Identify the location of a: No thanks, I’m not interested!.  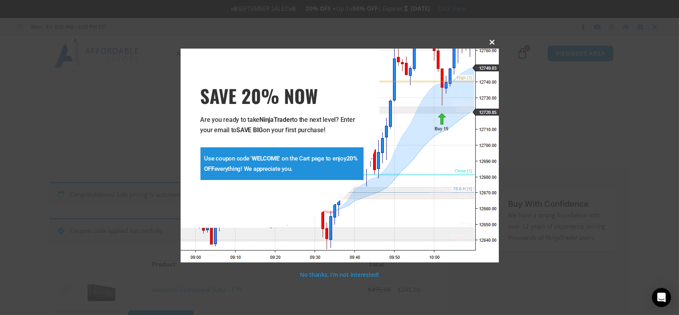
(340, 274).